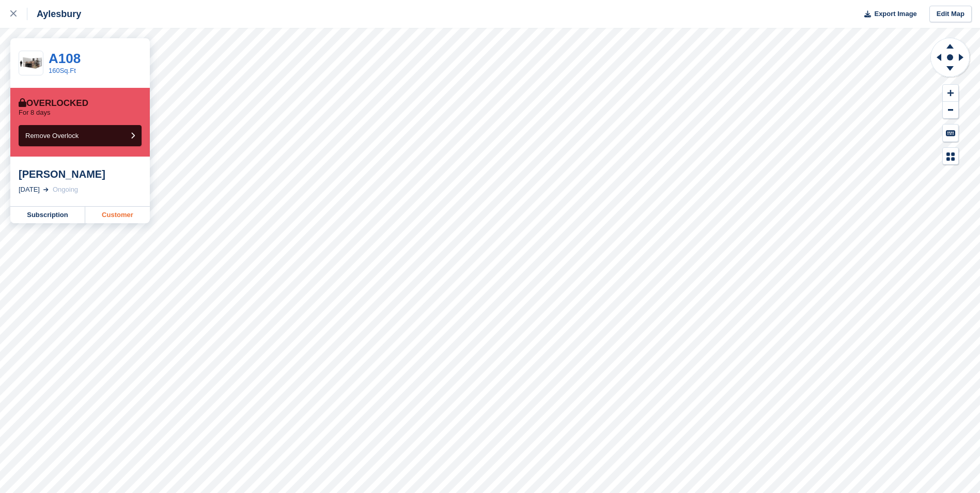 The height and width of the screenshot is (493, 980). I want to click on p: For 8 days, so click(34, 113).